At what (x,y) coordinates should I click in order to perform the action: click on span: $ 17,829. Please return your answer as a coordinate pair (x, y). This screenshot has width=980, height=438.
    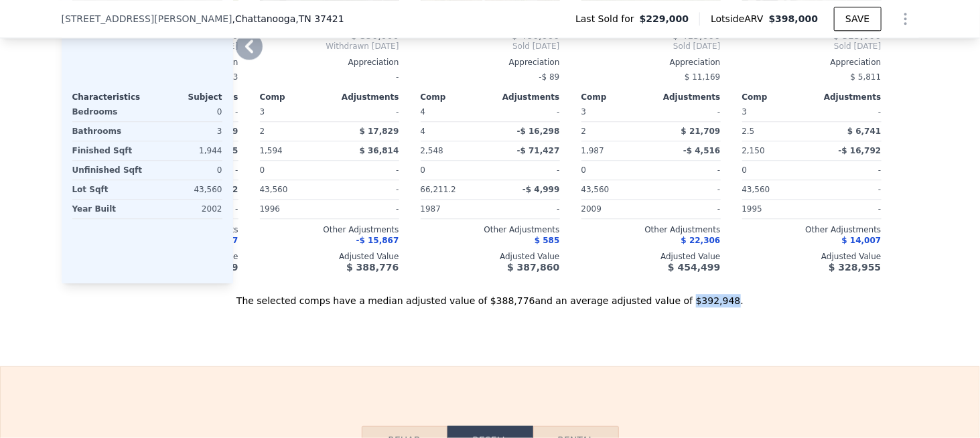
    Looking at the image, I should click on (379, 131).